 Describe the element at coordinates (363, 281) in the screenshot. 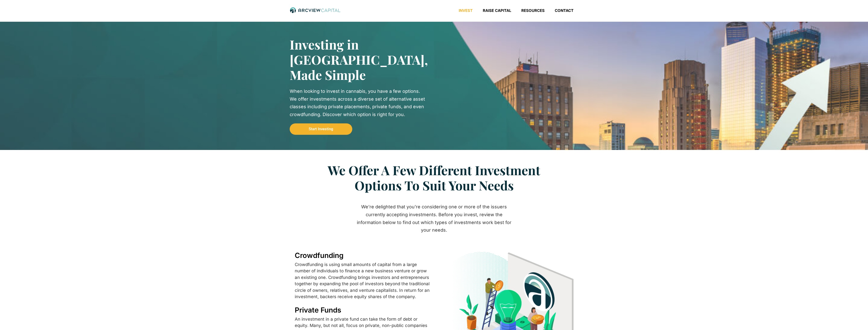

I see `div: Crowdfunding is using small amounts of capital from a large number of individuals to finance a ne...` at that location.